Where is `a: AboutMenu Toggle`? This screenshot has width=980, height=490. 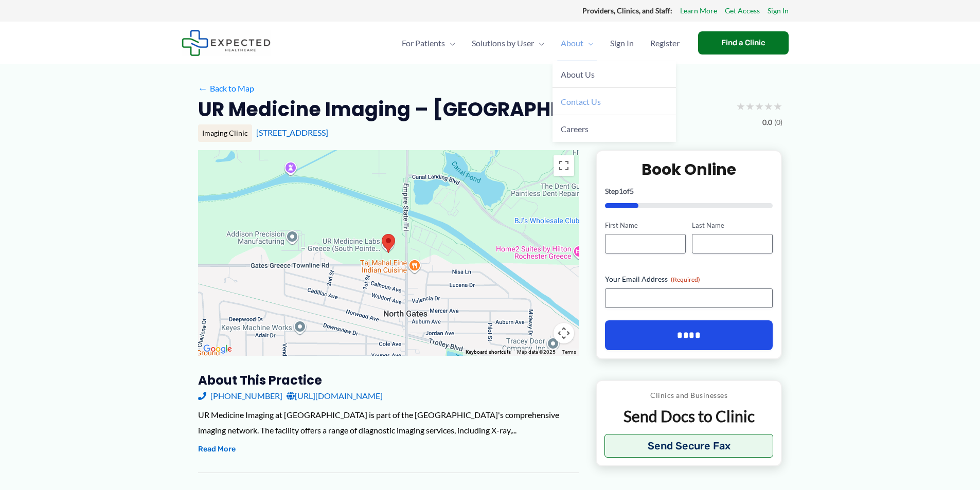
a: AboutMenu Toggle is located at coordinates (577, 43).